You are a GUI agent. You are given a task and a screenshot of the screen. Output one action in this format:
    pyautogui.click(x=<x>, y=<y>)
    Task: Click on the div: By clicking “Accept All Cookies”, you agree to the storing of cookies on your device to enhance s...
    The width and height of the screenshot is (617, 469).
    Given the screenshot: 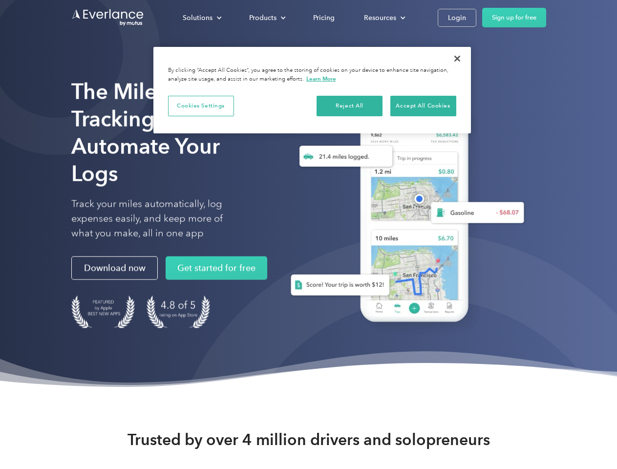 What is the action you would take?
    pyautogui.click(x=312, y=75)
    